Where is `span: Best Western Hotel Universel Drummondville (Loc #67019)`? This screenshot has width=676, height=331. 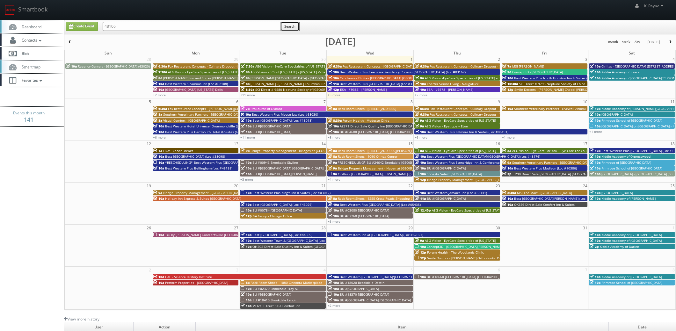
span: Best Western Hotel Universel Drummondville (Loc #67019) is located at coordinates (210, 126).